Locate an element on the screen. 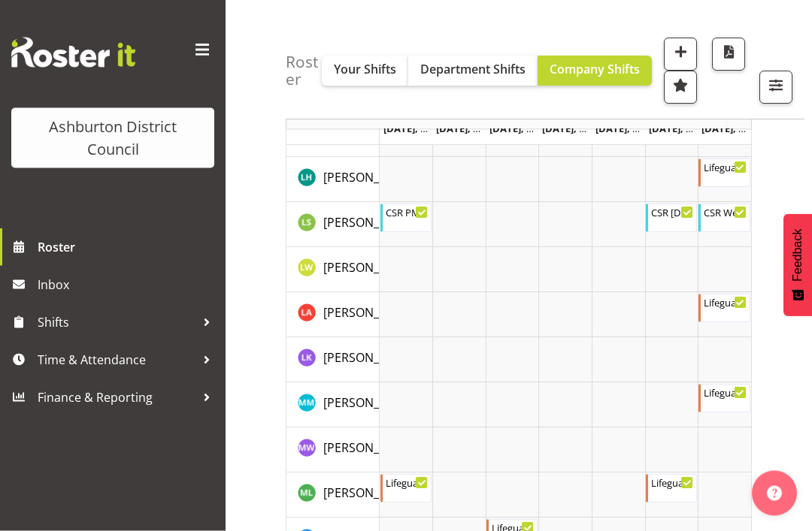 This screenshot has width=812, height=531. button: Add a new shift is located at coordinates (680, 54).